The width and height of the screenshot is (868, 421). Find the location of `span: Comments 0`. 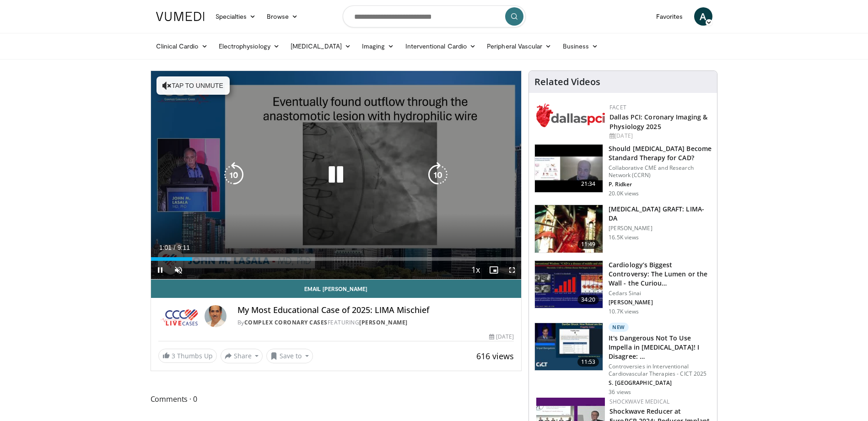

span: Comments 0 is located at coordinates (337, 399).